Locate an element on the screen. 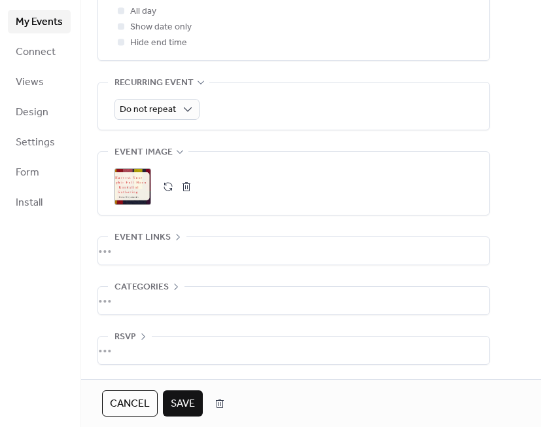 The image size is (541, 427). span: RSVP is located at coordinates (125, 337).